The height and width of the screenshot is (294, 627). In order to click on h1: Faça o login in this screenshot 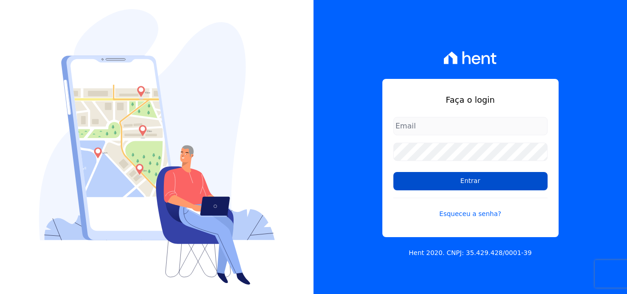, I will do `click(470, 100)`.